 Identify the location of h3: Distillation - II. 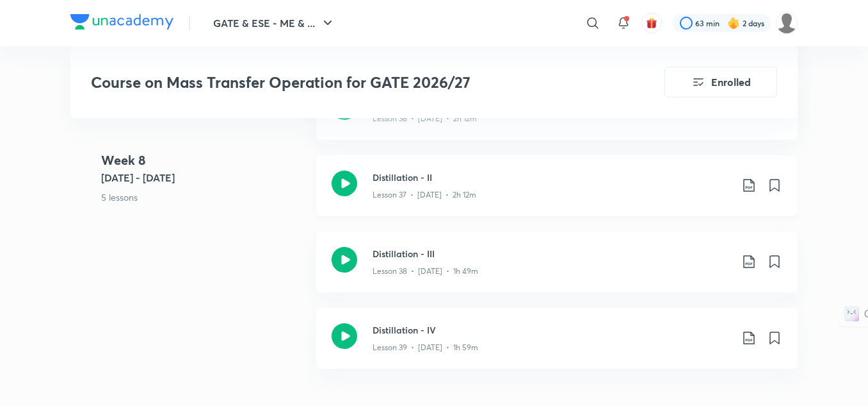
(552, 177).